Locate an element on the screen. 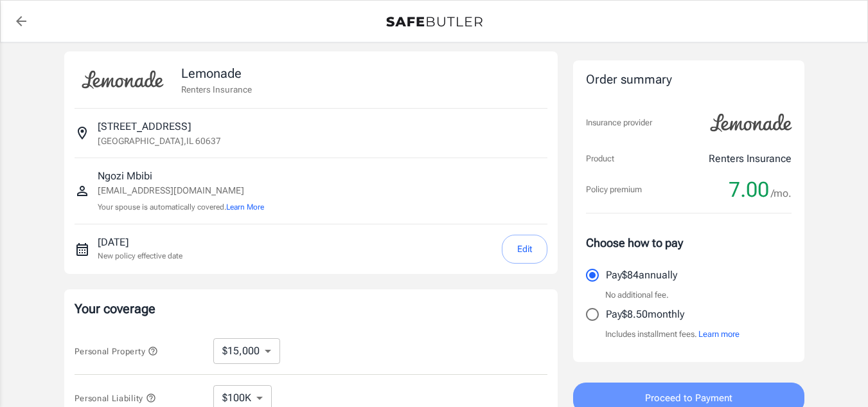 This screenshot has width=868, height=407. button: Personal Property is located at coordinates (116, 351).